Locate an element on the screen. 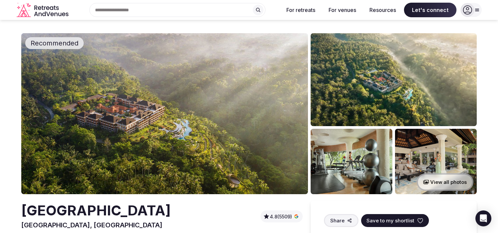 The width and height of the screenshot is (498, 233). a: Visit the homepage is located at coordinates (43, 10).